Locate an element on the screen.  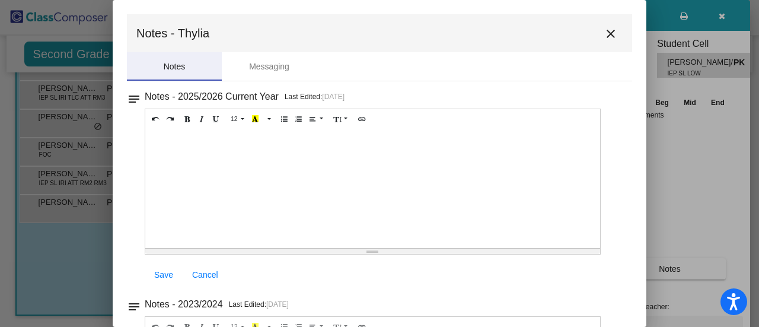
mat-icon: close is located at coordinates (611, 34).